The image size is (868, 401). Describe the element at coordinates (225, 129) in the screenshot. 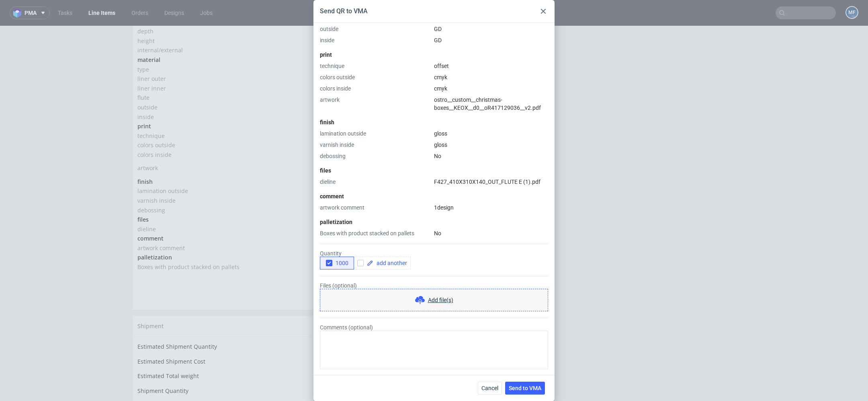

I see `td: colors inside` at that location.